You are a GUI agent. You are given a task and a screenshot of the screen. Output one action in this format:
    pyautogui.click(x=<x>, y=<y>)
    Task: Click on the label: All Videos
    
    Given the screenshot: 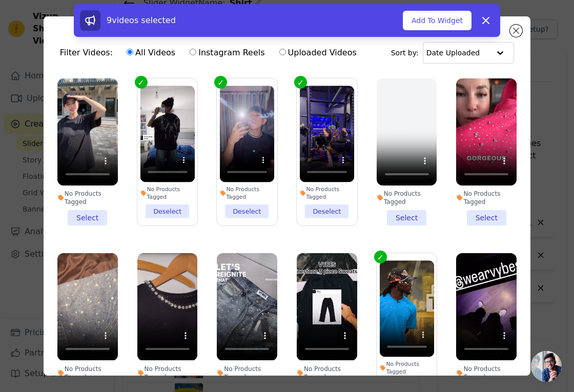 What is the action you would take?
    pyautogui.click(x=150, y=53)
    